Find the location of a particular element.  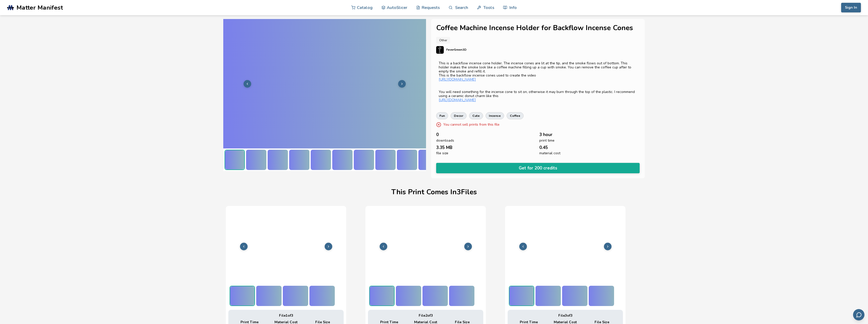

a: incense is located at coordinates (494, 116).